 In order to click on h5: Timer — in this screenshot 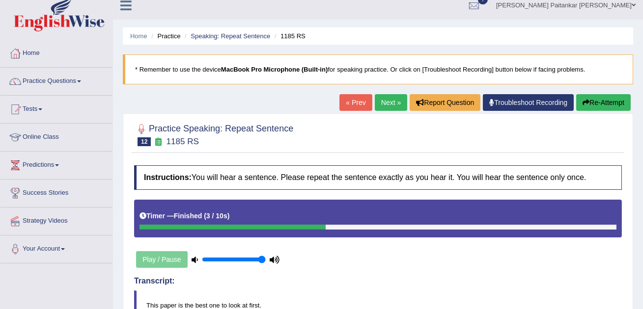, I will do `click(184, 216)`.